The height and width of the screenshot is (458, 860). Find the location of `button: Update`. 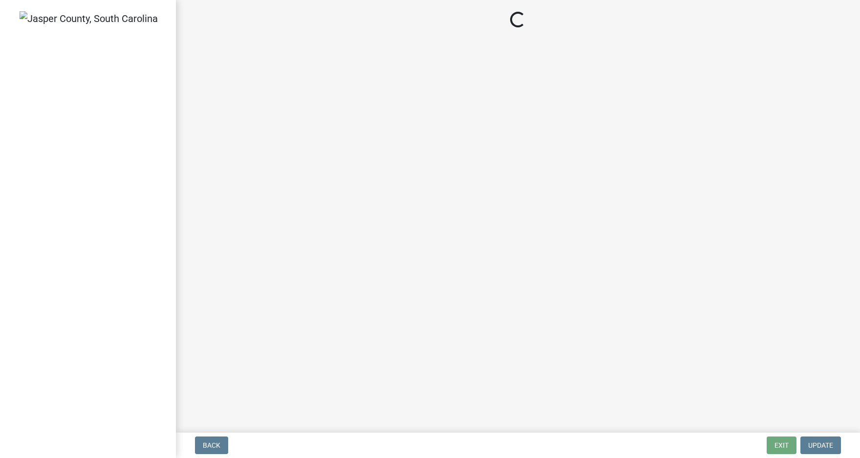

button: Update is located at coordinates (821, 445).